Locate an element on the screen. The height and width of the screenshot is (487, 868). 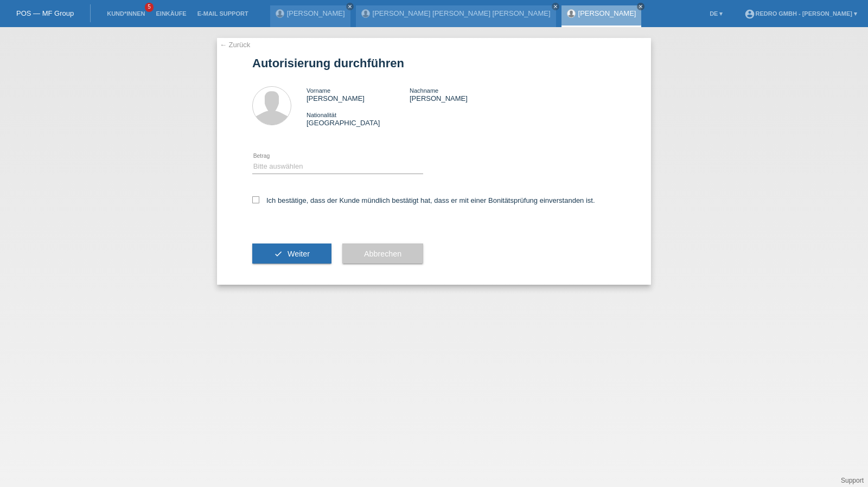
a: ← Zurück is located at coordinates (235, 44).